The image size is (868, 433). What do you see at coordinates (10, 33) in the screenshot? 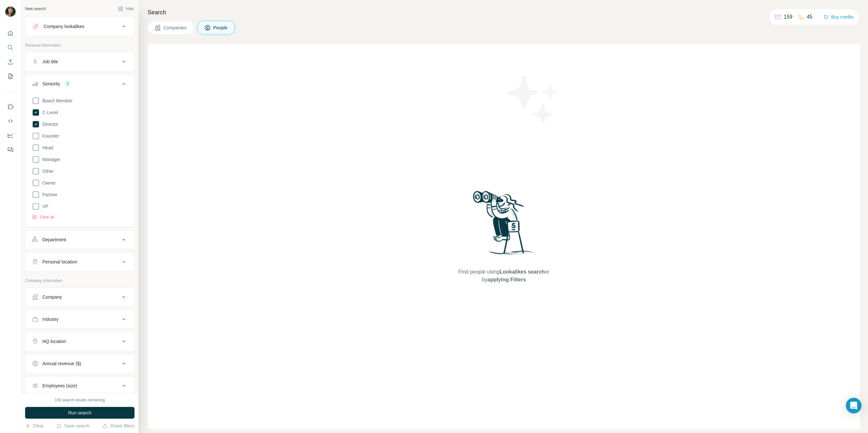
I see `button: Quick start` at bounding box center [10, 33].